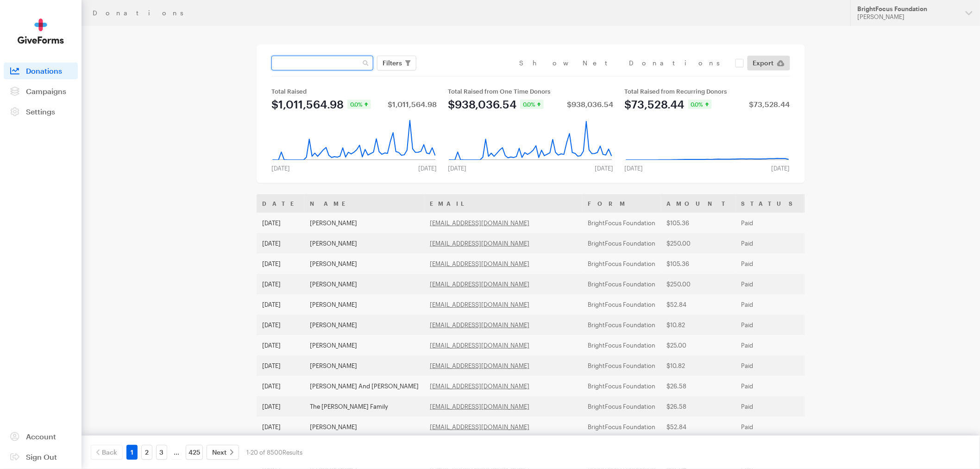 Image resolution: width=980 pixels, height=469 pixels. Describe the element at coordinates (698, 345) in the screenshot. I see `td: $25.00` at that location.